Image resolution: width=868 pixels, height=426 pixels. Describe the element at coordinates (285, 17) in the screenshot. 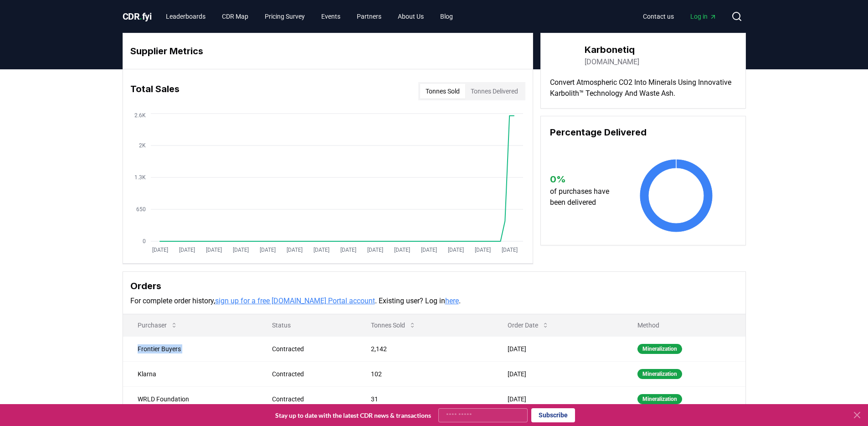

I see `a: Pricing Survey` at that location.